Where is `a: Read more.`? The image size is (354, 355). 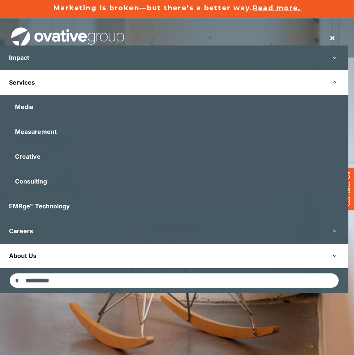 a: Read more. is located at coordinates (277, 8).